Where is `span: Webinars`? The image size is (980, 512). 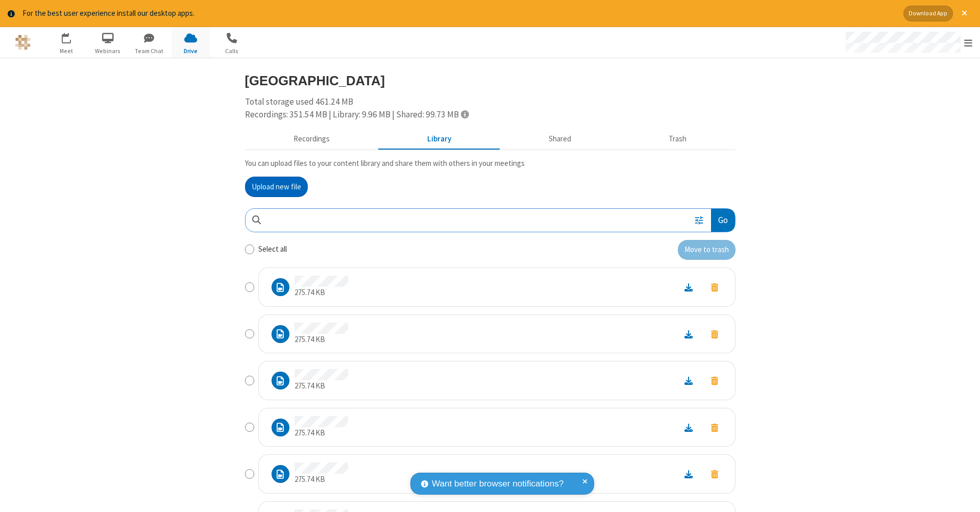 span: Webinars is located at coordinates (108, 51).